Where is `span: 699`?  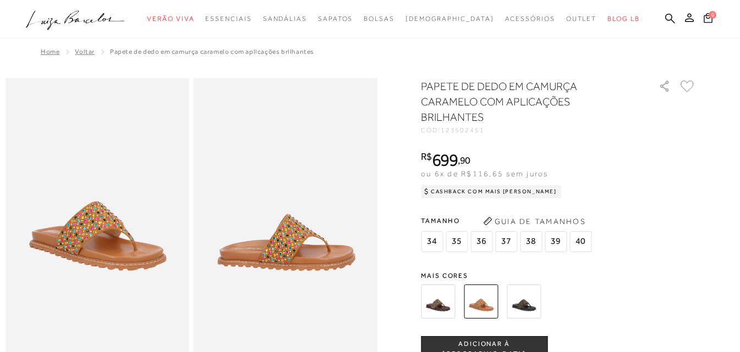 span: 699 is located at coordinates (444, 160).